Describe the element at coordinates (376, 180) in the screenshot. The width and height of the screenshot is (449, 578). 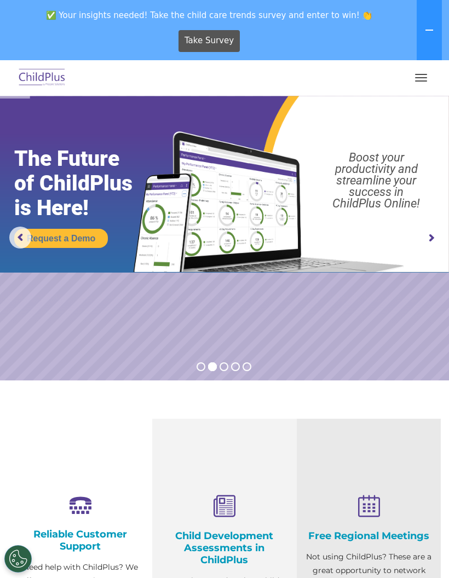
I see `rs-layer: Boost your productivity and streamline your success in ChildPlus Online!` at that location.